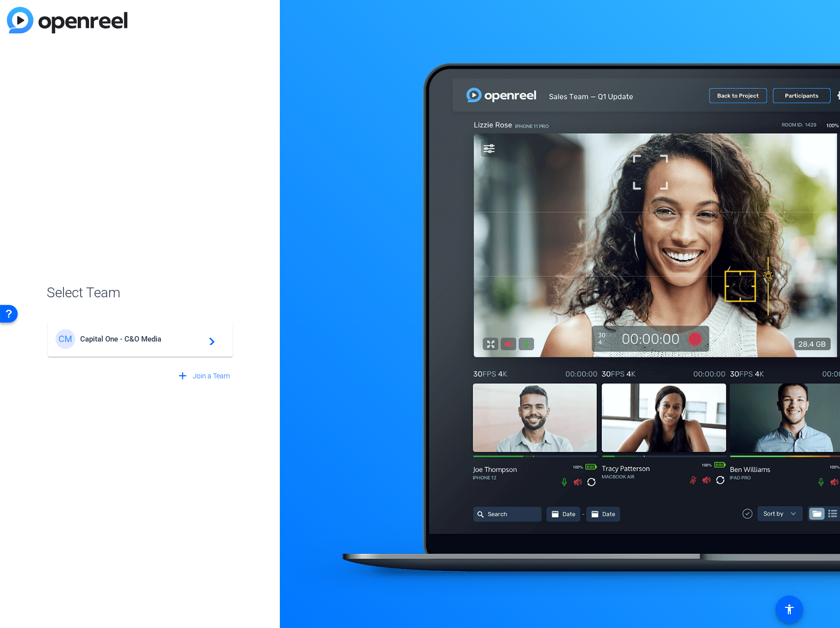 The width and height of the screenshot is (840, 628). What do you see at coordinates (142, 339) in the screenshot?
I see `span: Capital One - C&O Media` at bounding box center [142, 339].